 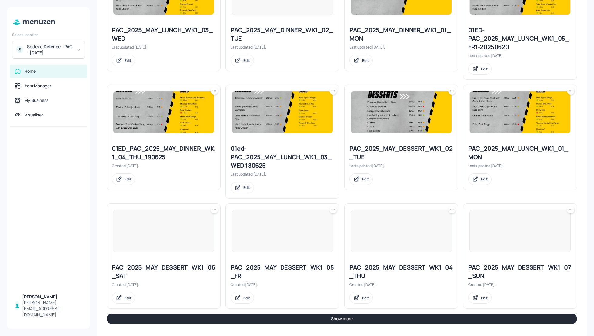 What do you see at coordinates (282, 34) in the screenshot?
I see `div: PAC_2025_MAY_DINNER_WK1_02_TUE` at bounding box center [282, 34].